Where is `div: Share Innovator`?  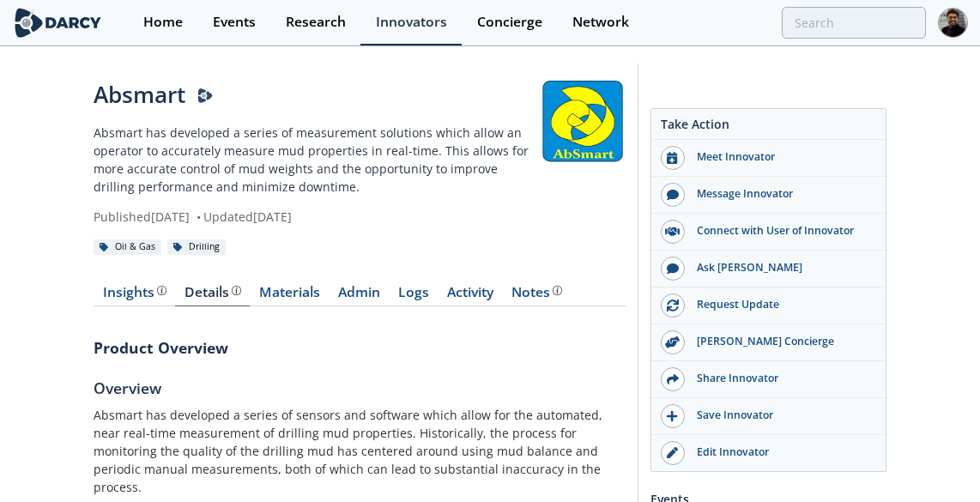 div: Share Innovator is located at coordinates (781, 378).